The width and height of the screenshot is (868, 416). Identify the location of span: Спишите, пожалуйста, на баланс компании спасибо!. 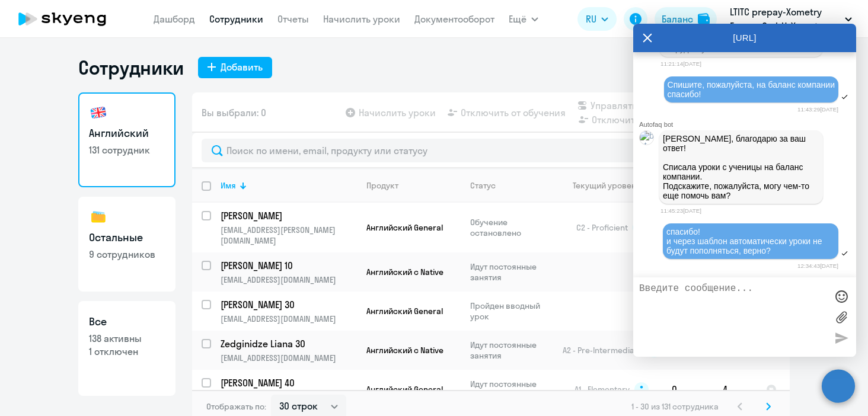
(751, 89).